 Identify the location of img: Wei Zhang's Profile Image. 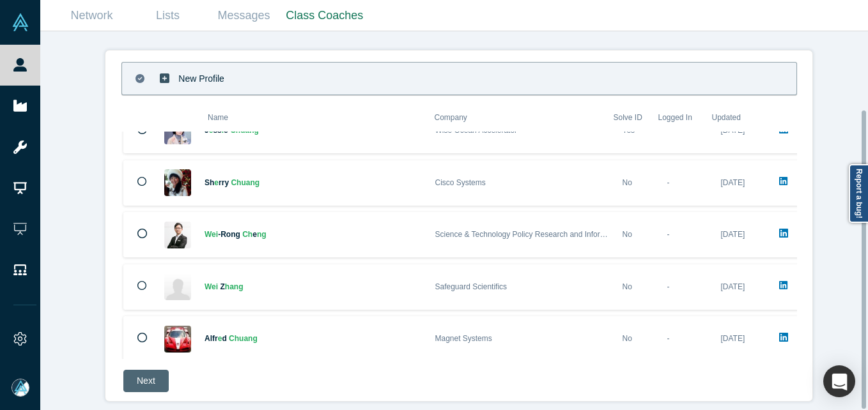
(178, 287).